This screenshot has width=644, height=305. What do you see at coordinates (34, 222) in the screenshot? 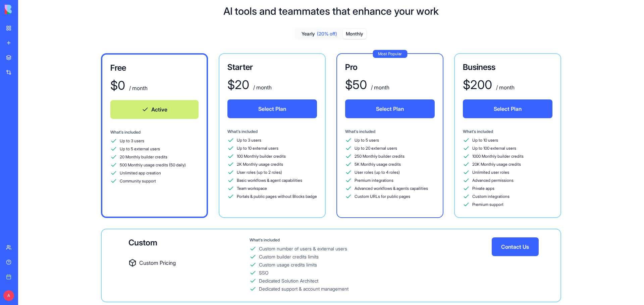
I see `button: Upload attachment` at bounding box center [34, 222].